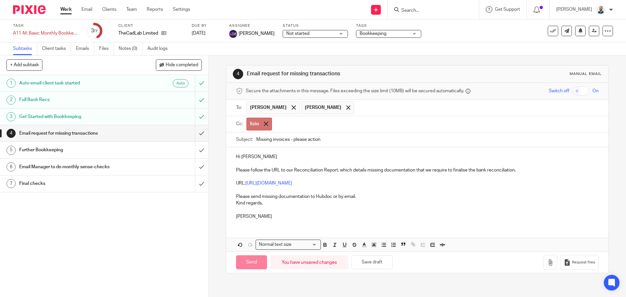 This screenshot has width=626, height=297. I want to click on img: svg%3E, so click(233, 34).